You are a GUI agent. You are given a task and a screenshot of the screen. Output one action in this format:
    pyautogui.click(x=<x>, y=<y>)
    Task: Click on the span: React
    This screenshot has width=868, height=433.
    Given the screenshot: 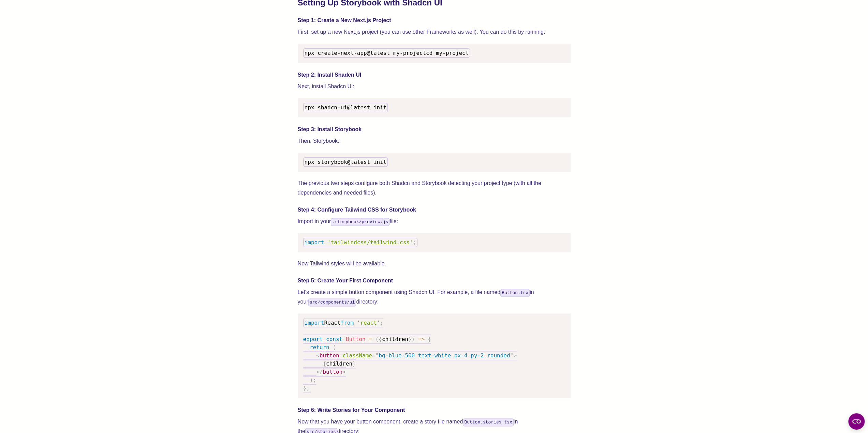 What is the action you would take?
    pyautogui.click(x=332, y=323)
    